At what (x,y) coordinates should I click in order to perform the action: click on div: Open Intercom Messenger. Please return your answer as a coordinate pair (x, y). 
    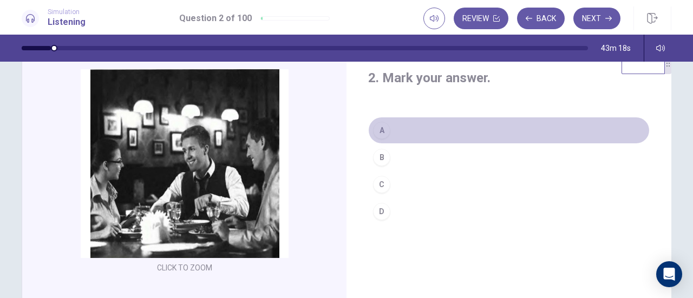
    Looking at the image, I should click on (670, 275).